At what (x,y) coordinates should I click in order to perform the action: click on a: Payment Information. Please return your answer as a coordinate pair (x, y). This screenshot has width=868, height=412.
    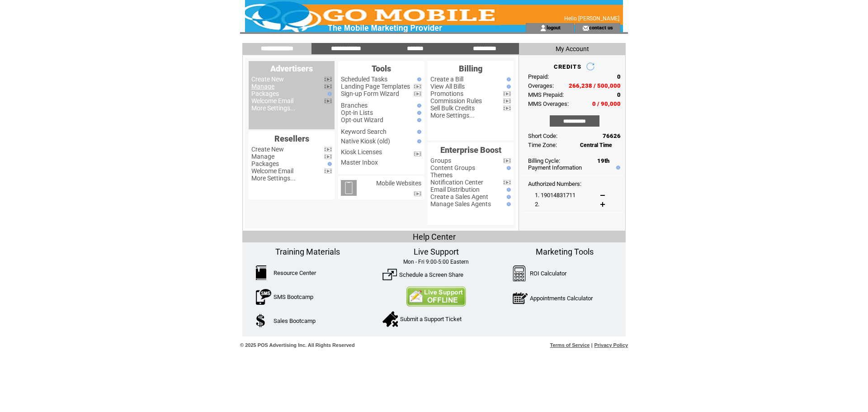
    Looking at the image, I should click on (555, 167).